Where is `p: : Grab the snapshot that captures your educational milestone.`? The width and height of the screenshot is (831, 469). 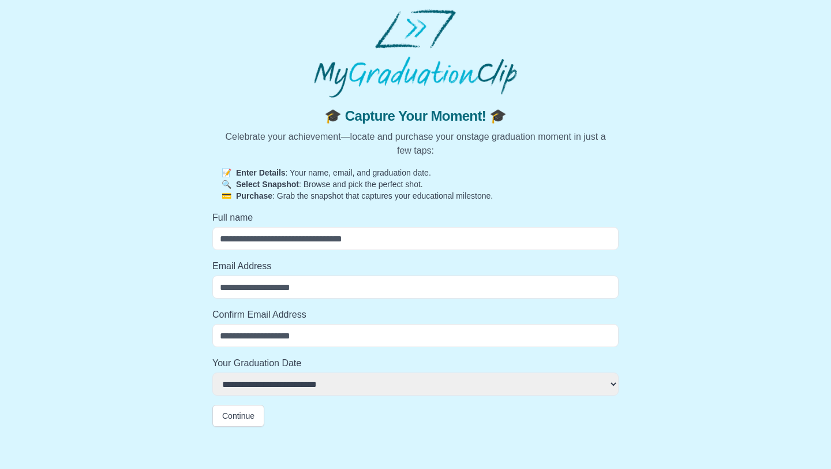
p: : Grab the snapshot that captures your educational milestone. is located at coordinates (416, 196).